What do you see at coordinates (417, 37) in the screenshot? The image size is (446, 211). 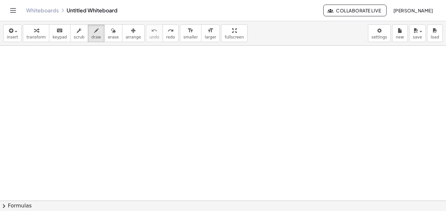 I see `span: save` at bounding box center [417, 37].